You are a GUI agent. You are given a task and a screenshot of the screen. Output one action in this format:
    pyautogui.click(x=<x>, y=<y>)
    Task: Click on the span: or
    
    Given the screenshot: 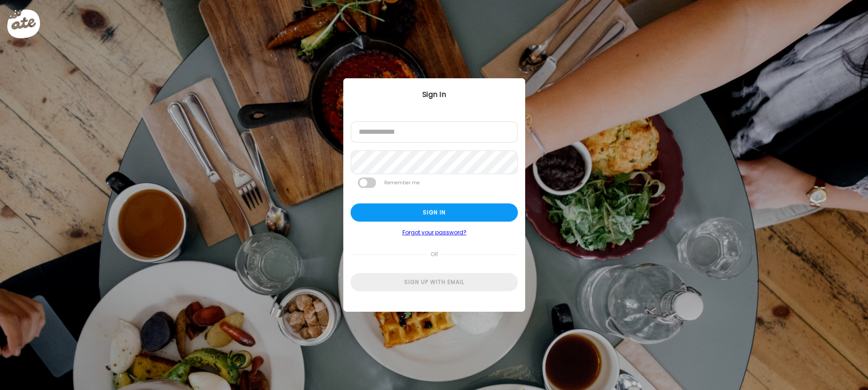 What is the action you would take?
    pyautogui.click(x=434, y=254)
    